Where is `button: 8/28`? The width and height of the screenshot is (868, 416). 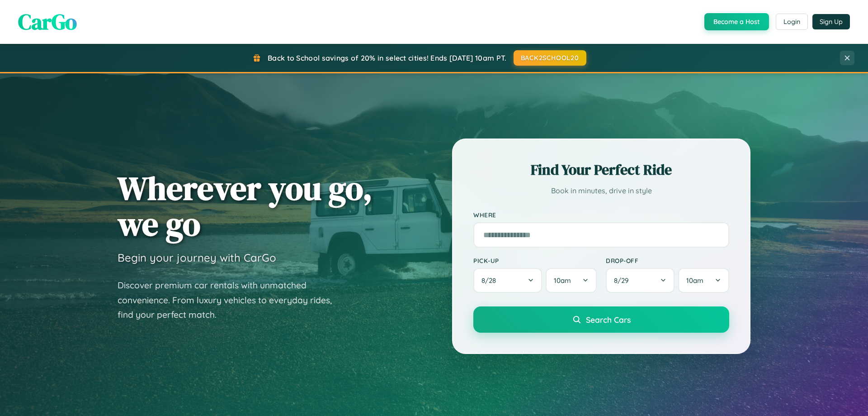
button: 8/28 is located at coordinates (508, 280).